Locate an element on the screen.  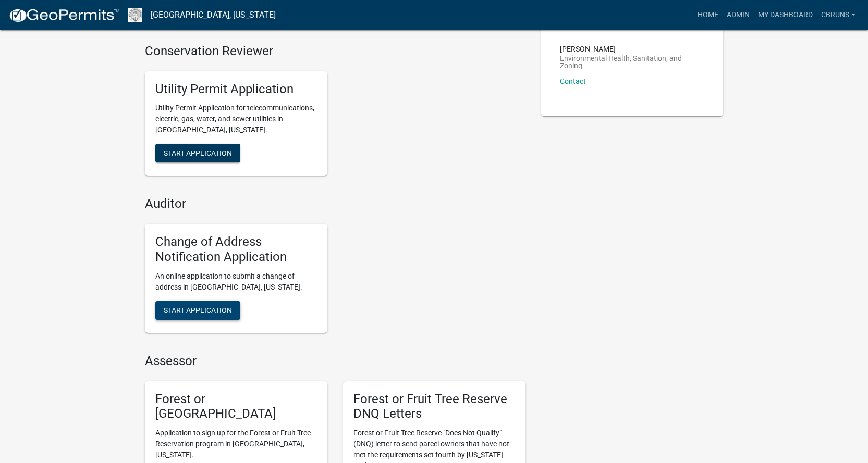
img: Franklin County, Iowa is located at coordinates (135, 14).